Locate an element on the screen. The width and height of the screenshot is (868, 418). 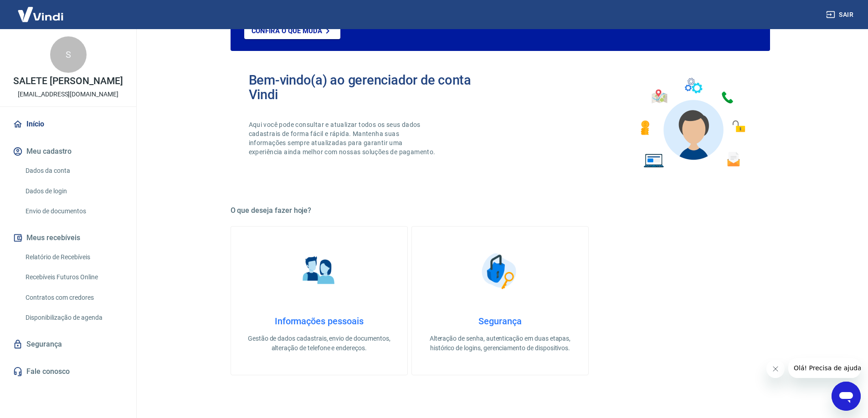
h4: Informações pessoais is located at coordinates (319, 322).